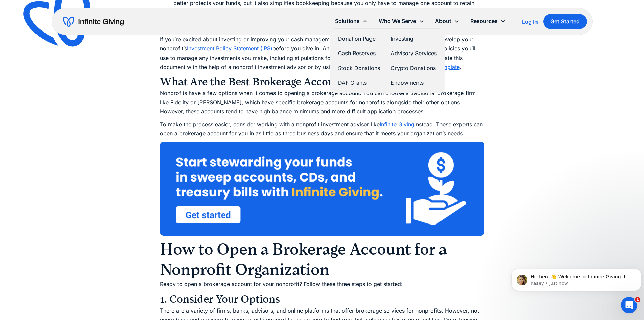 The image size is (644, 320). Describe the element at coordinates (322, 53) in the screenshot. I see `p: If you’re excited about investing or improving your cash management with a brokerage account, tak...` at that location.